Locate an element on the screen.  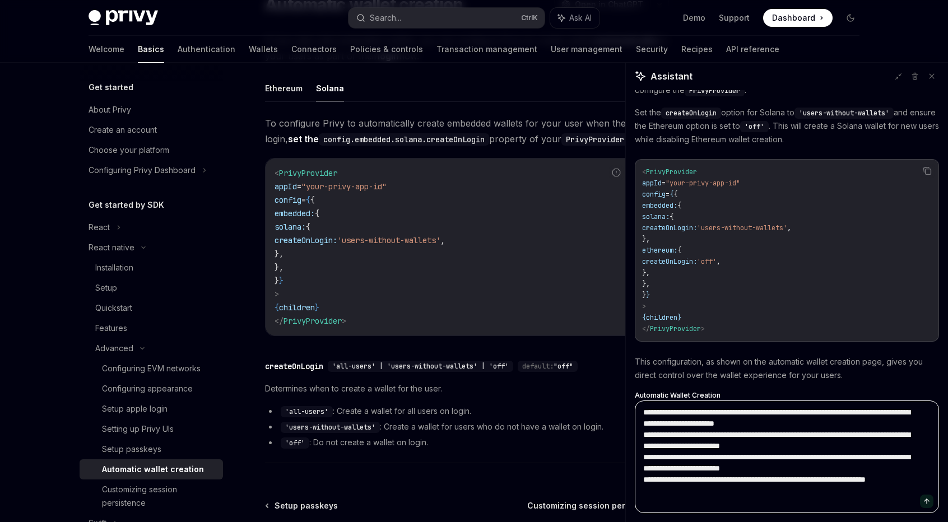
strong: set the is located at coordinates (388, 139).